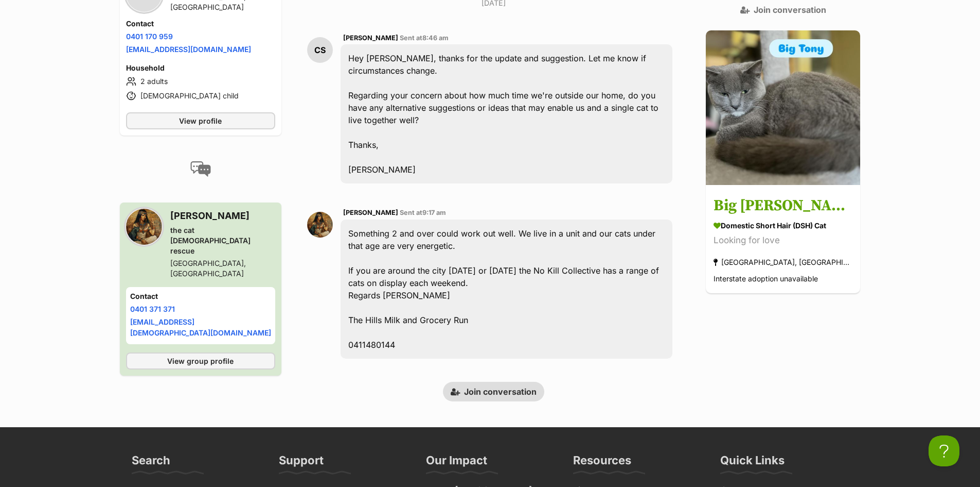  What do you see at coordinates (201, 68) in the screenshot?
I see `h4: Household` at bounding box center [201, 68].